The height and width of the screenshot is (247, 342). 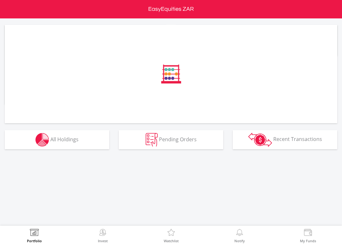 I want to click on img: View Portfolio, so click(x=34, y=233).